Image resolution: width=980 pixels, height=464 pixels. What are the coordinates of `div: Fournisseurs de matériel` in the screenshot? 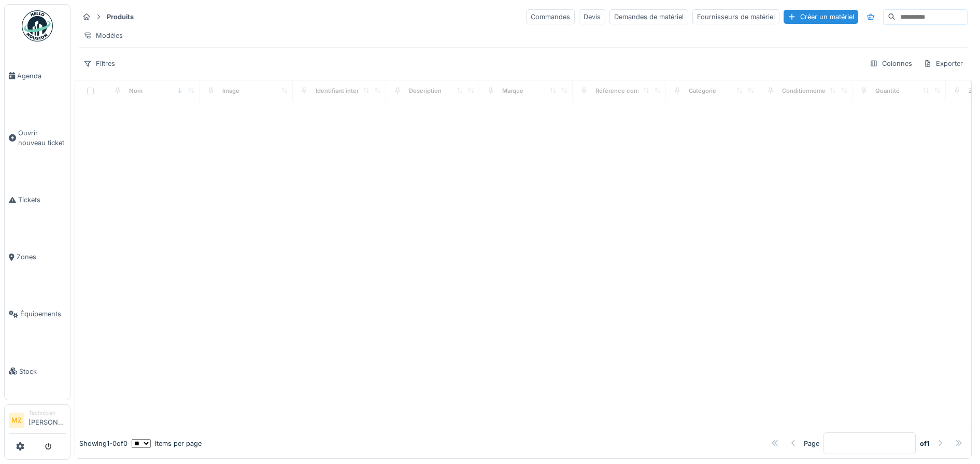 It's located at (736, 17).